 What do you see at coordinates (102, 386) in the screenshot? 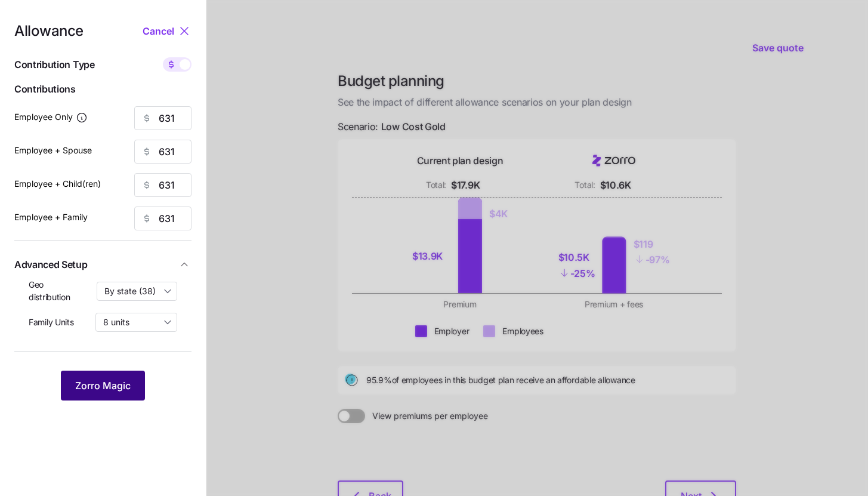
I see `button: Zorro Magic` at bounding box center [102, 386].